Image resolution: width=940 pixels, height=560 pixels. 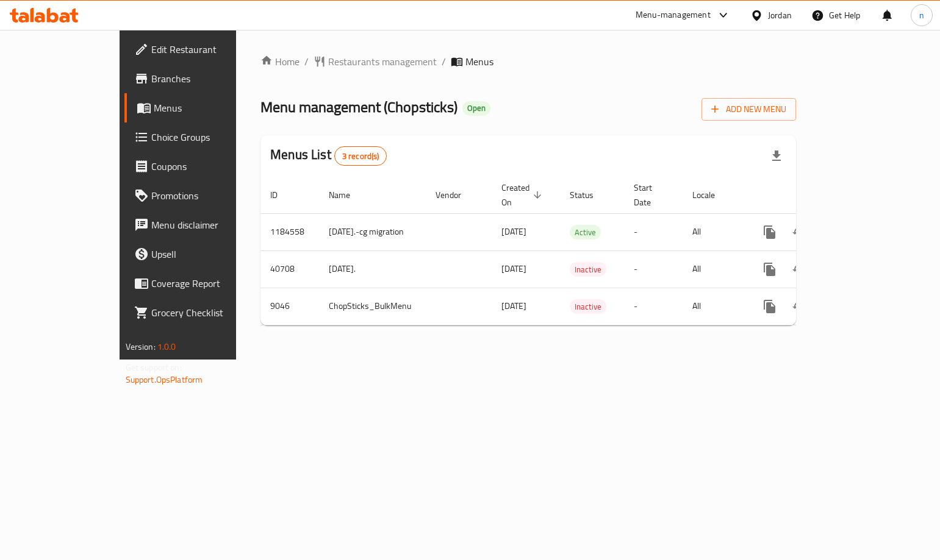 What do you see at coordinates (711, 195) in the screenshot?
I see `span: Locale` at bounding box center [711, 195].